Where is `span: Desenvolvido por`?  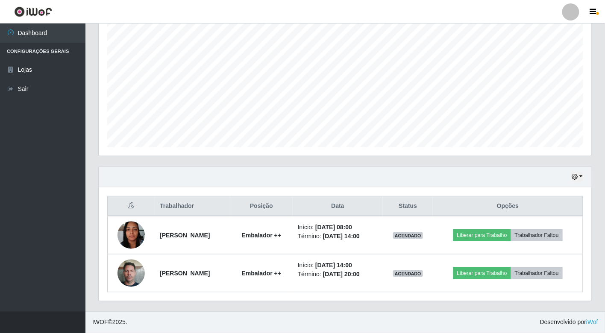 span: Desenvolvido por is located at coordinates (570, 323).